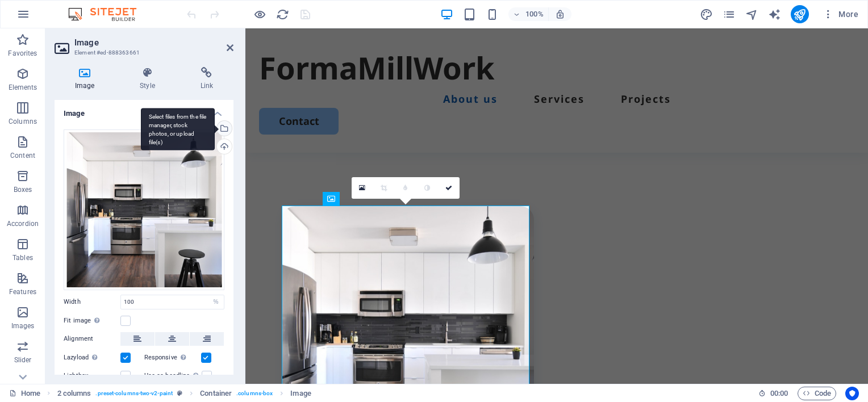 The image size is (868, 402). Describe the element at coordinates (92, 302) in the screenshot. I see `label: Width` at that location.